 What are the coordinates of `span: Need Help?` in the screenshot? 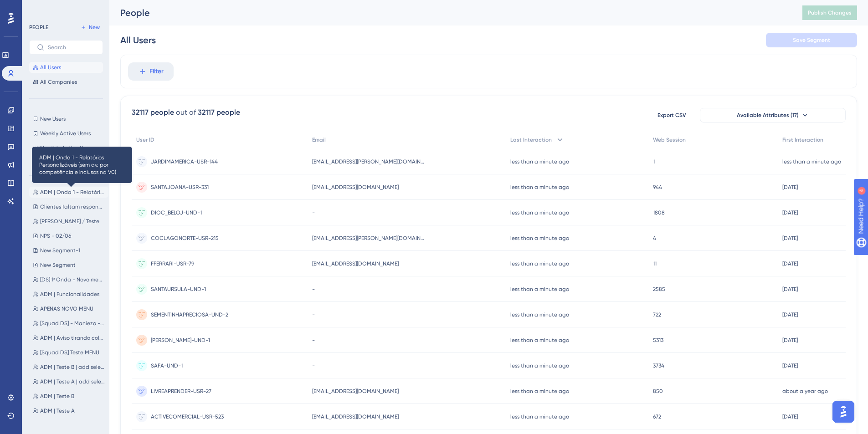 It's located at (39, 8).